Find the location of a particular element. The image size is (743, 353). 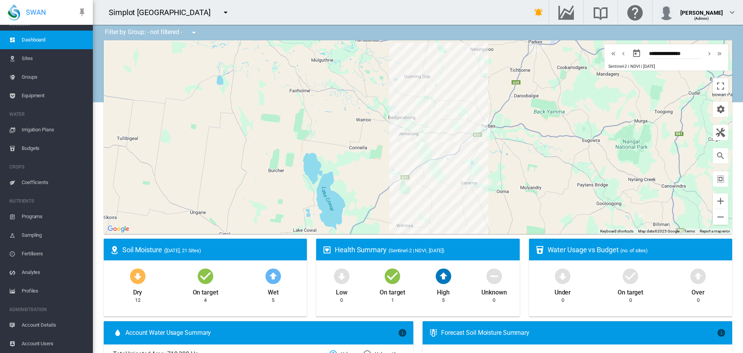

md-icon: Click here for help is located at coordinates (635, 12).